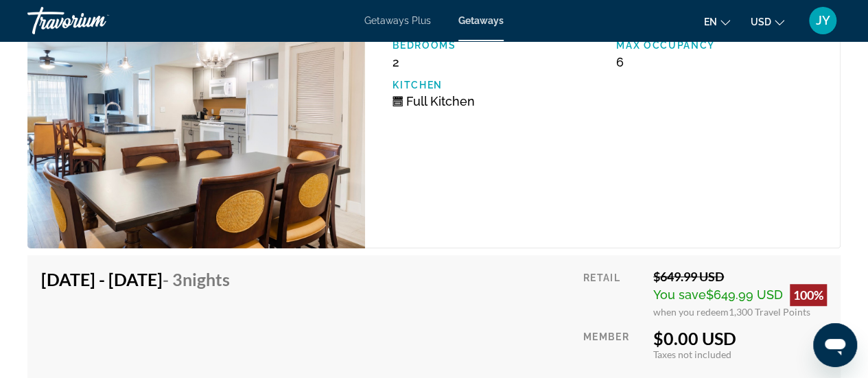  Describe the element at coordinates (690, 311) in the screenshot. I see `span: when you redeem` at that location.